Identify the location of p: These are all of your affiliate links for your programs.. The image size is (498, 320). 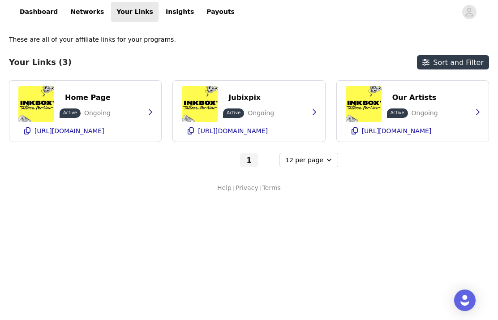
(92, 39).